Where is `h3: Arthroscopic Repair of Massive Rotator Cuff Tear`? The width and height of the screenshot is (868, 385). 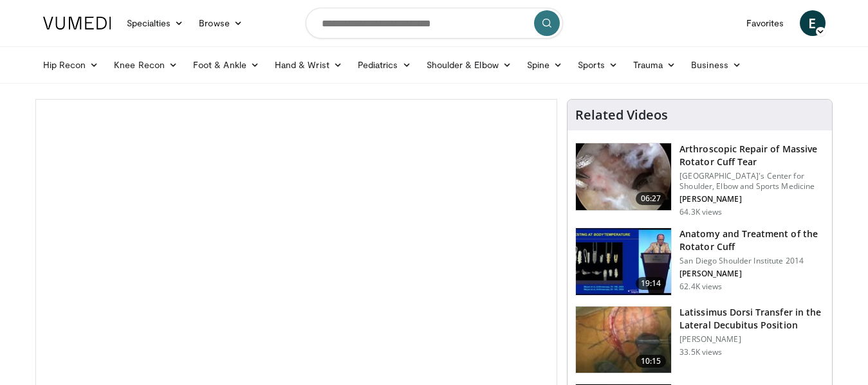 h3: Arthroscopic Repair of Massive Rotator Cuff Tear is located at coordinates (752, 156).